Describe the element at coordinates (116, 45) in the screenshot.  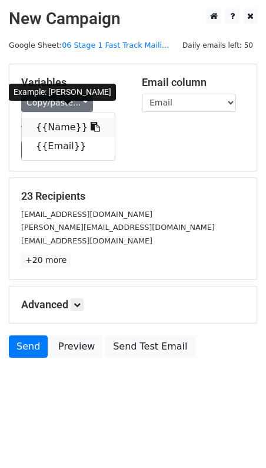
I see `a: 06 Stage 1 Fast Track Maili...` at that location.